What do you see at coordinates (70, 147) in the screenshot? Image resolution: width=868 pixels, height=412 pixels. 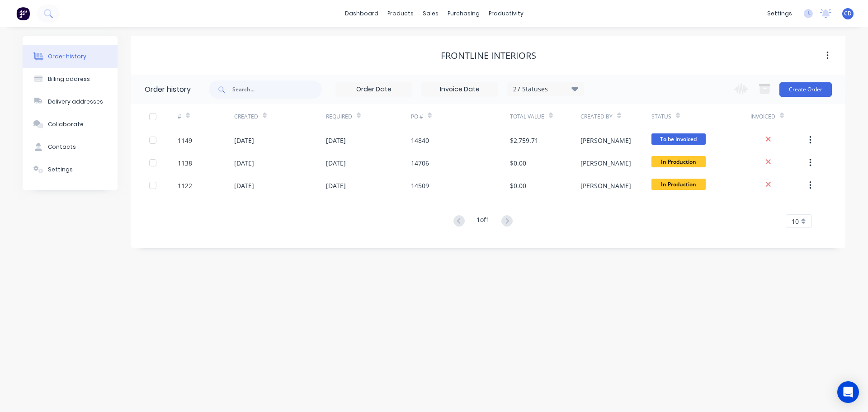 I see `button: Contacts` at bounding box center [70, 147].